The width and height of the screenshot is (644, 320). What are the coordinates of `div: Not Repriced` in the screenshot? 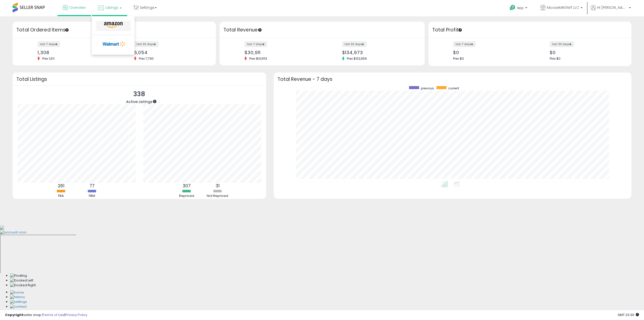 It's located at (218, 196).